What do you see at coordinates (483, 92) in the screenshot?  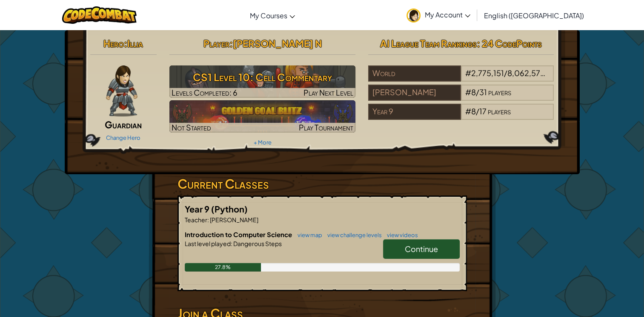 I see `span: 31` at bounding box center [483, 92].